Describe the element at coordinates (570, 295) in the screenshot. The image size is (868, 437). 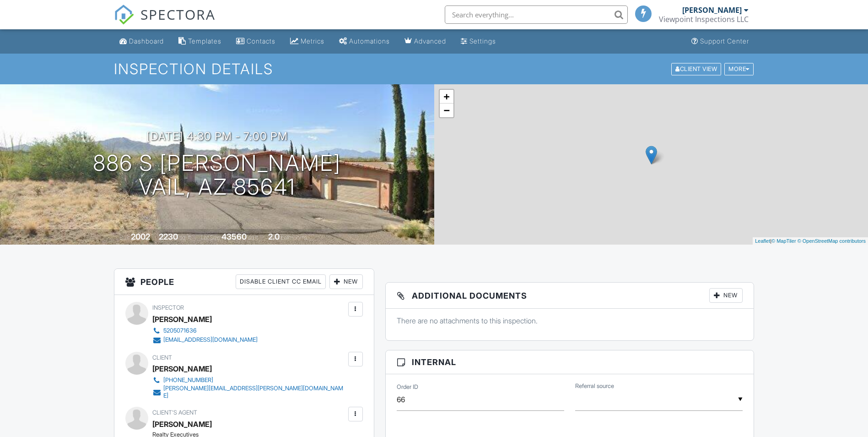
I see `h3: Additional Documents` at that location.